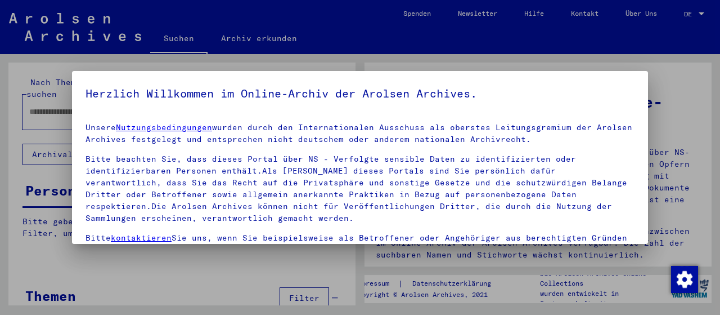 This screenshot has height=315, width=720. What do you see at coordinates (360, 93) in the screenshot?
I see `h5: Herzlich Willkommen im Online-Archiv der Arolsen Archives.` at bounding box center [360, 93].